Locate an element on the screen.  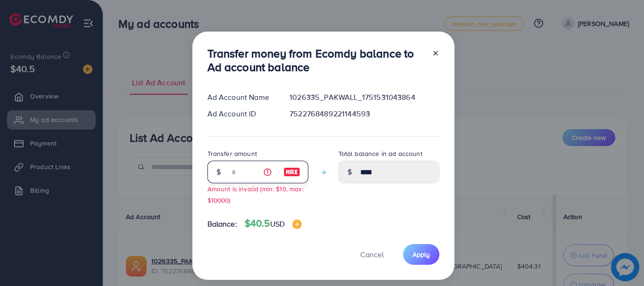
span: USD is located at coordinates (277, 224).